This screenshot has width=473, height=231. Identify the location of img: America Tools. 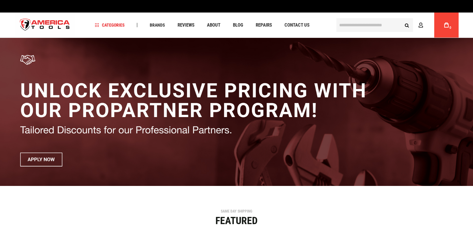
(45, 25).